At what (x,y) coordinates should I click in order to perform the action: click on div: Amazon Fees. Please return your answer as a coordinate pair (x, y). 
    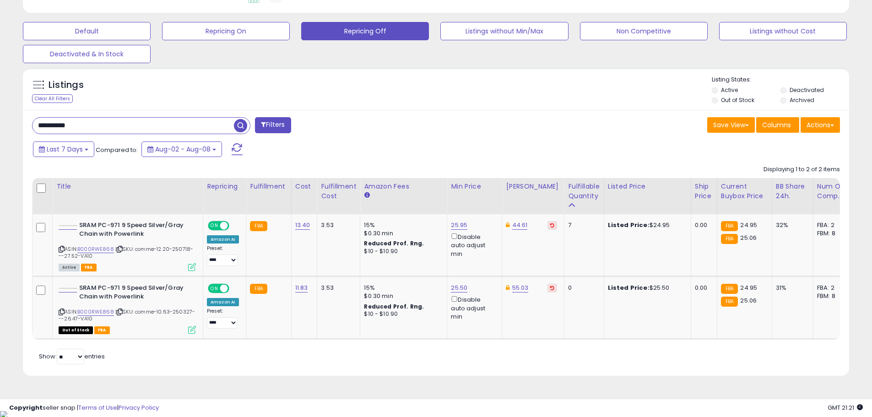
    Looking at the image, I should click on (403, 186).